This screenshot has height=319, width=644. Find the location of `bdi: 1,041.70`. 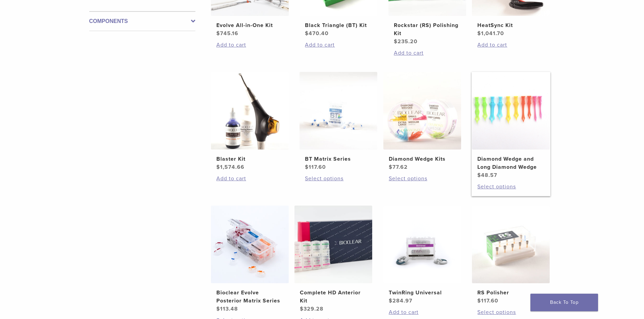

bdi: 1,041.70 is located at coordinates (491, 33).